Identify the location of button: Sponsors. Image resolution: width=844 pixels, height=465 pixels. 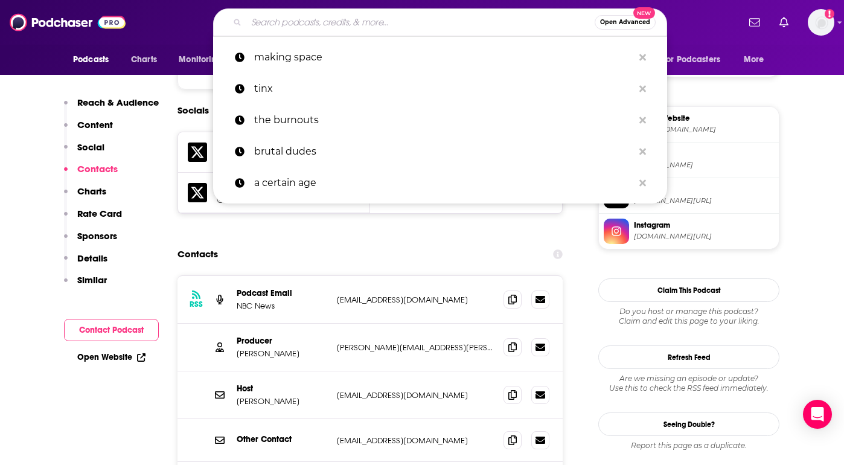
(91, 241).